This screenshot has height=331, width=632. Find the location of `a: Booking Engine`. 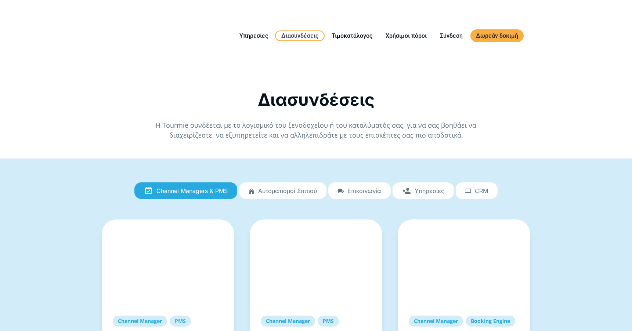

a: Booking Engine is located at coordinates (491, 322).